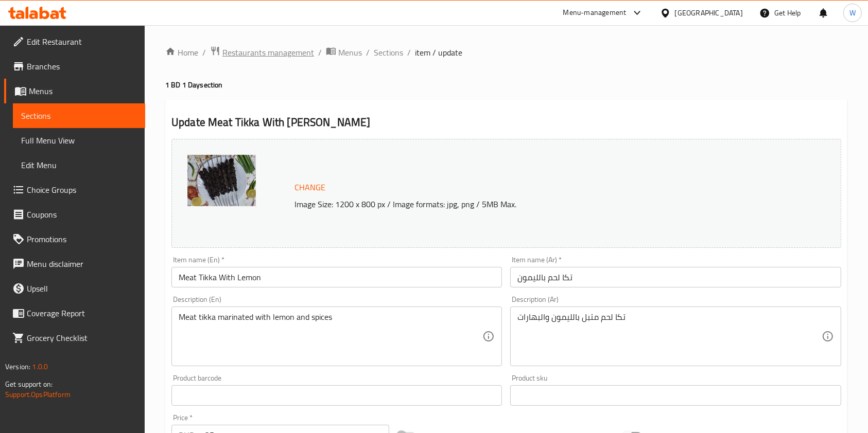 This screenshot has height=433, width=868. What do you see at coordinates (37, 395) in the screenshot?
I see `a: Support.OpsPlatform` at bounding box center [37, 395].